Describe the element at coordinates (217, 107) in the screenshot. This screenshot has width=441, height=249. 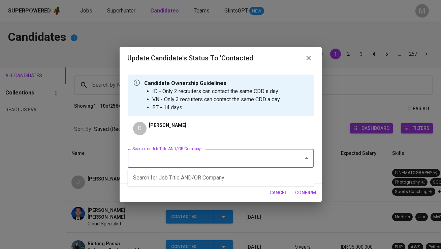
I see `li: BT - 14 days.` at that location.